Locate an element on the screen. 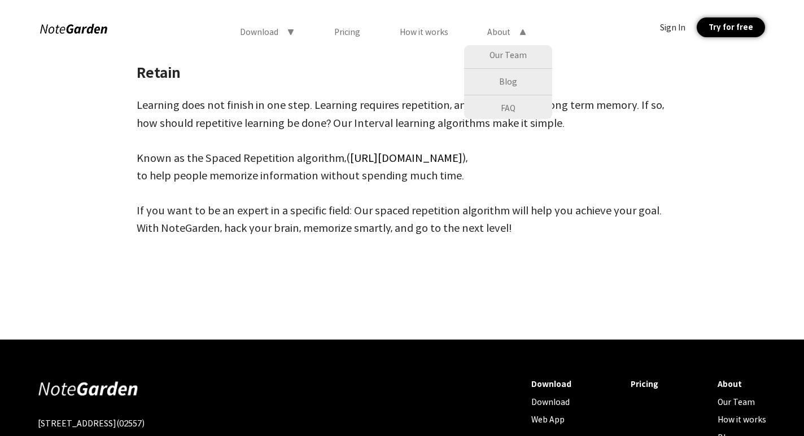 The image size is (804, 436). div: Known as the Spaced Repetition algorithm, ( ), is located at coordinates (402, 158).